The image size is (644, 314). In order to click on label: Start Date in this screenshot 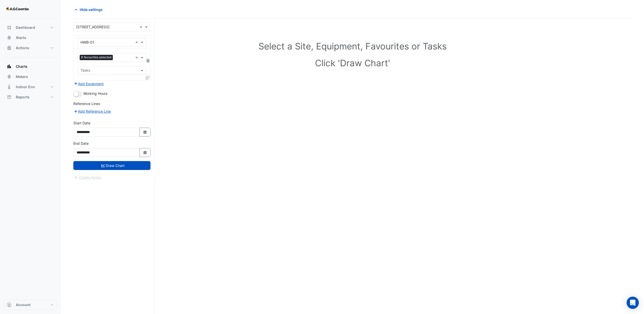, I will do `click(81, 123)`.